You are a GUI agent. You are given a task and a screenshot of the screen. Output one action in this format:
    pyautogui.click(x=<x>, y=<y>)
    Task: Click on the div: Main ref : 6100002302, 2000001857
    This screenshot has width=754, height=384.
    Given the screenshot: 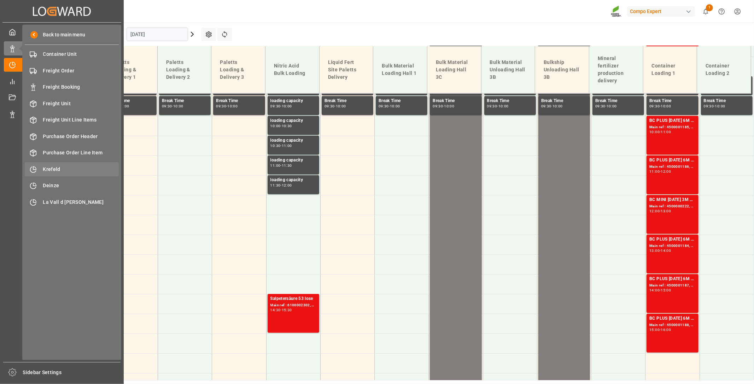 What is the action you would take?
    pyautogui.click(x=293, y=305)
    